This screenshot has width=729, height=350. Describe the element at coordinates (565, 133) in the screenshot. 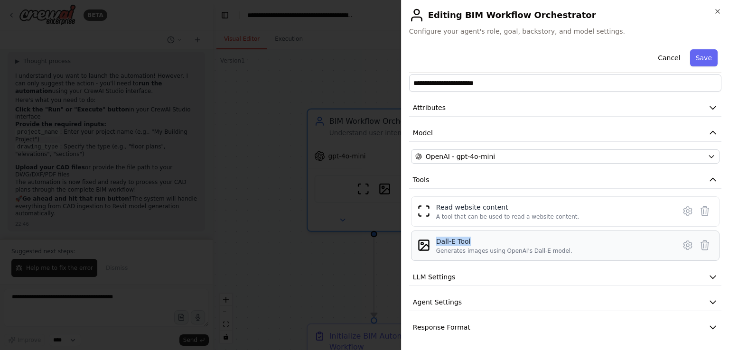

I see `button: Model` at that location.